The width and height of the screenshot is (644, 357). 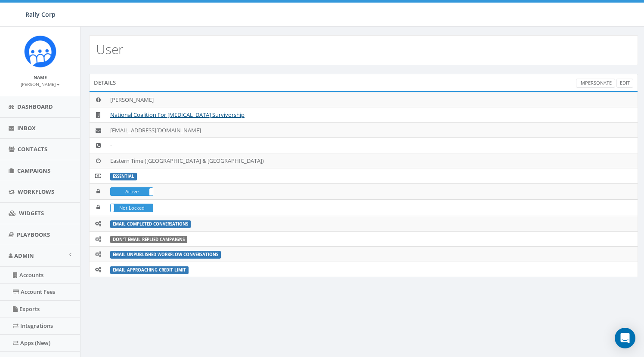 I want to click on label: Email Unpublished Workflow Conversations, so click(x=165, y=255).